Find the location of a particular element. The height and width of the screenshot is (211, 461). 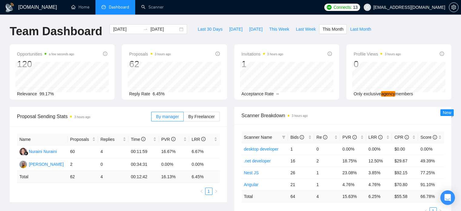

a: Angular is located at coordinates (251, 184).